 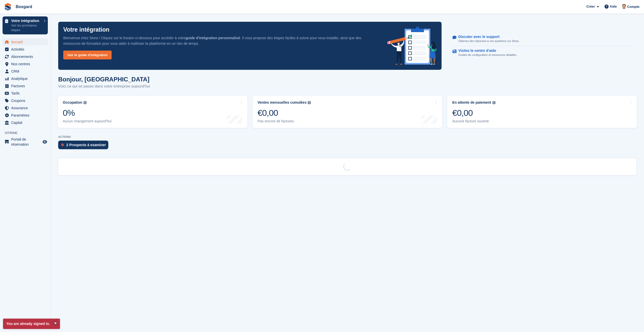 I want to click on span: Vitrine, so click(x=27, y=133).